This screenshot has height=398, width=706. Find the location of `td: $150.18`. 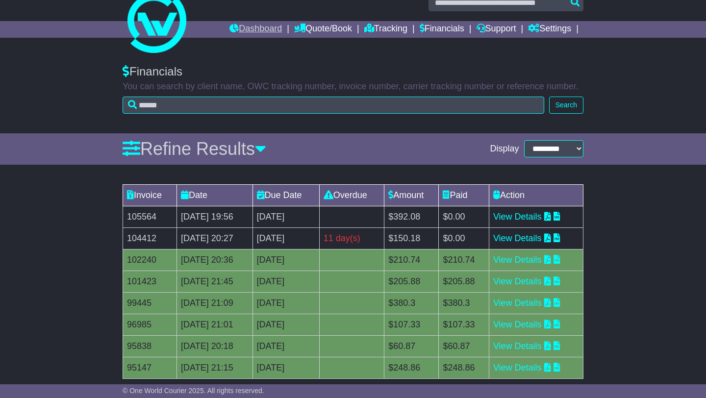

td: $150.18 is located at coordinates (411, 238).